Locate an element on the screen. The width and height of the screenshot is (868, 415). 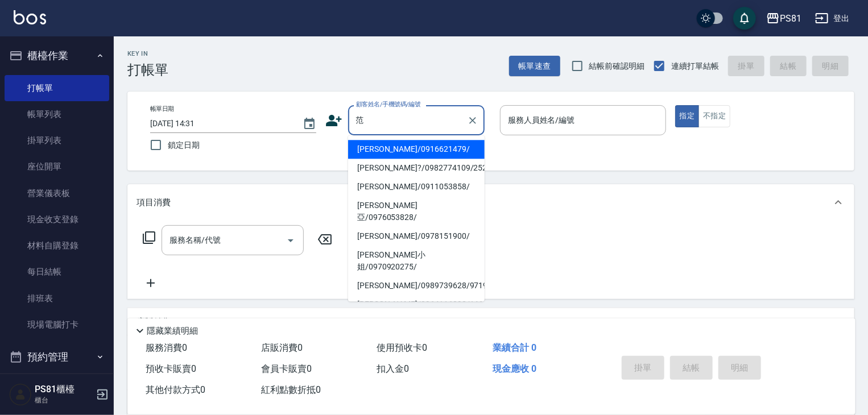
h2: Key In is located at coordinates (148, 54).